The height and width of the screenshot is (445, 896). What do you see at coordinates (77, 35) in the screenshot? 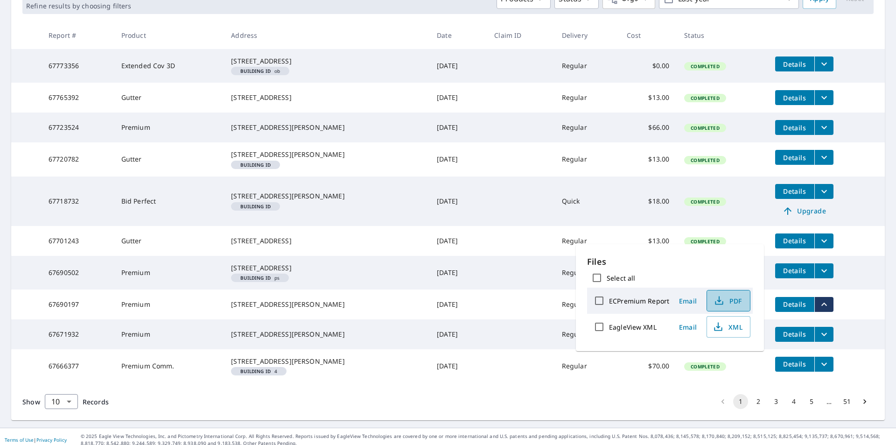
I see `th: Report #` at bounding box center [77, 35].